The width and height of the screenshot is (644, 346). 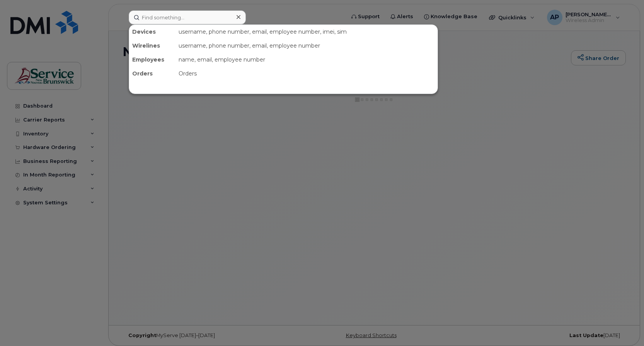 What do you see at coordinates (307, 32) in the screenshot?
I see `div: username, phone number, email, employee number, imei, sim` at bounding box center [307, 32].